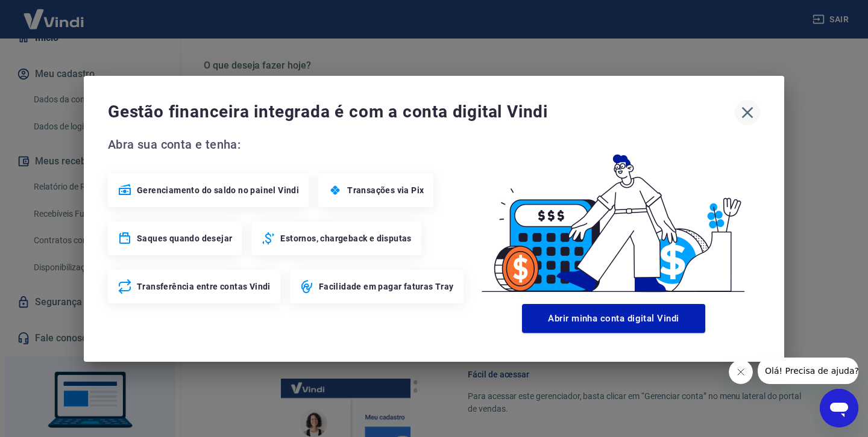 Image resolution: width=868 pixels, height=437 pixels. Describe the element at coordinates (184, 238) in the screenshot. I see `span: Saques quando desejar` at that location.